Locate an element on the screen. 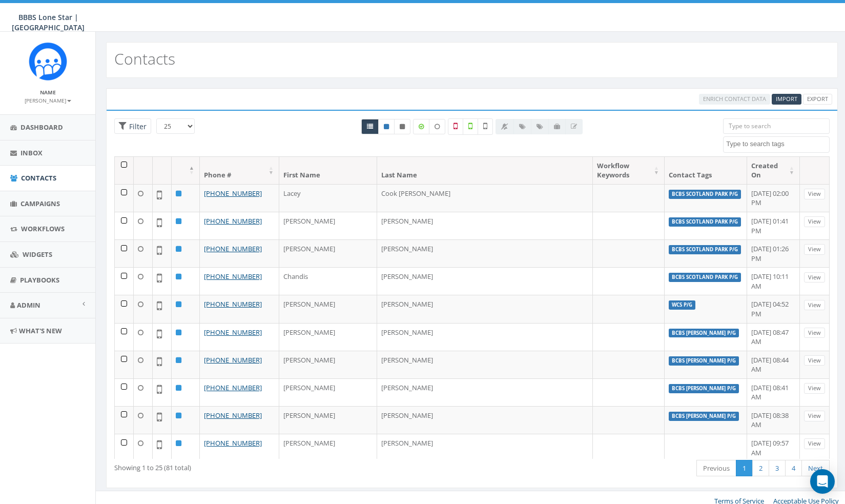 This screenshot has height=504, width=845. a: Next is located at coordinates (816, 469).